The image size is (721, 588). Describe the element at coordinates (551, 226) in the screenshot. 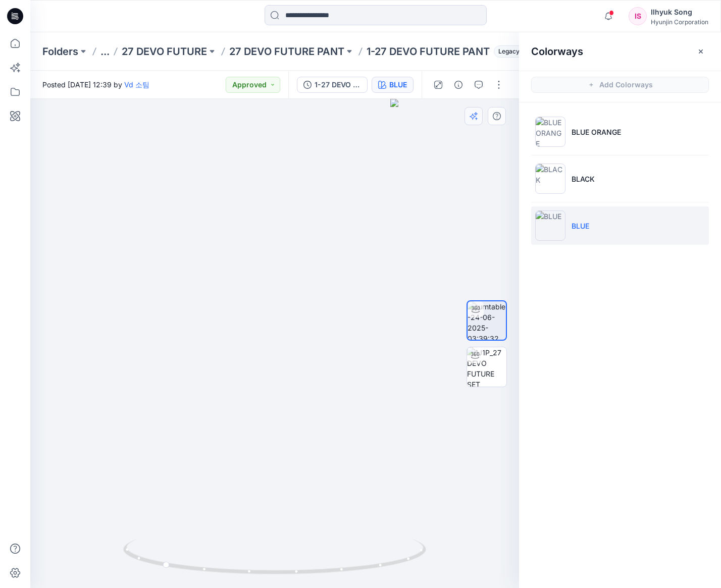

I see `img: BLUE` at that location.